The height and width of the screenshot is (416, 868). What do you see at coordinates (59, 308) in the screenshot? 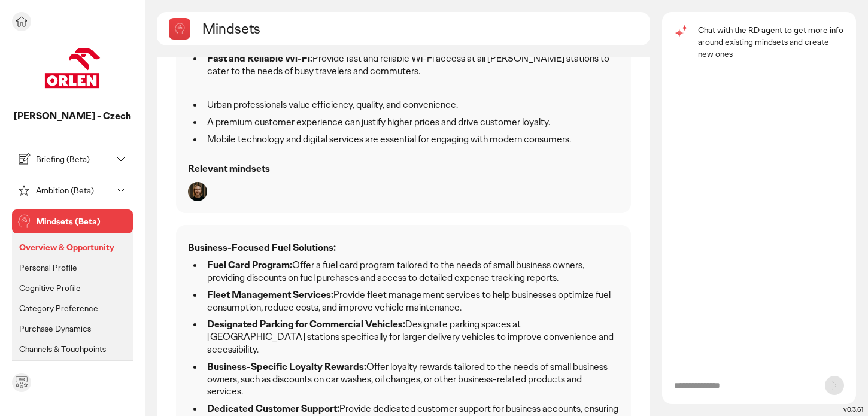
I see `p: Category Preference` at bounding box center [59, 308].